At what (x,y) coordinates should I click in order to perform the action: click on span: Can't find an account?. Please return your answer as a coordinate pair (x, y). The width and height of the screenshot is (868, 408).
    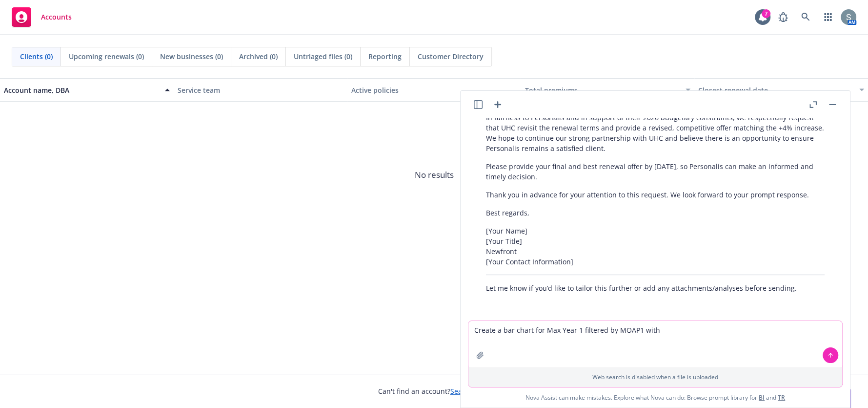
    Looking at the image, I should click on (434, 391).